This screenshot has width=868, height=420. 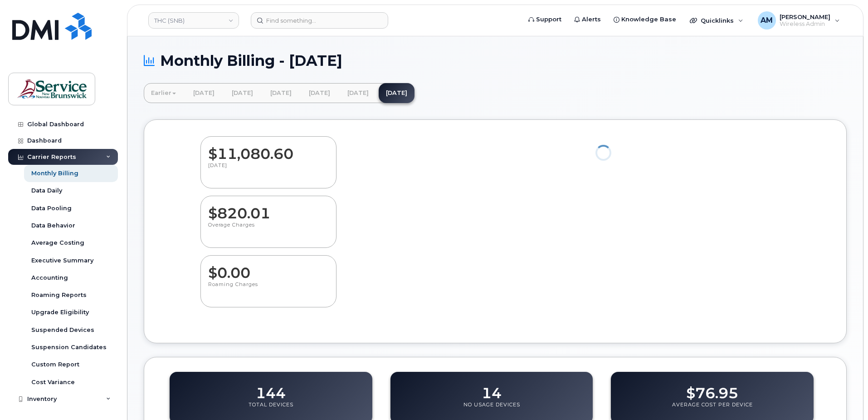 What do you see at coordinates (712, 388) in the screenshot?
I see `dd: $76.95` at bounding box center [712, 388].